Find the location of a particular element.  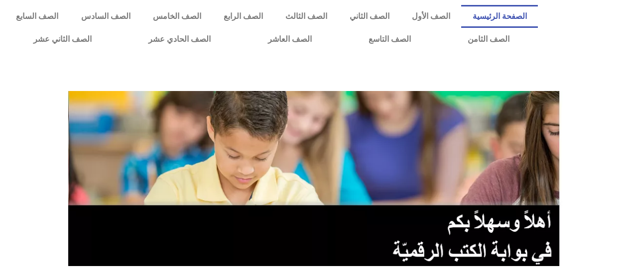

a: الصف الثاني عشر is located at coordinates (62, 39).